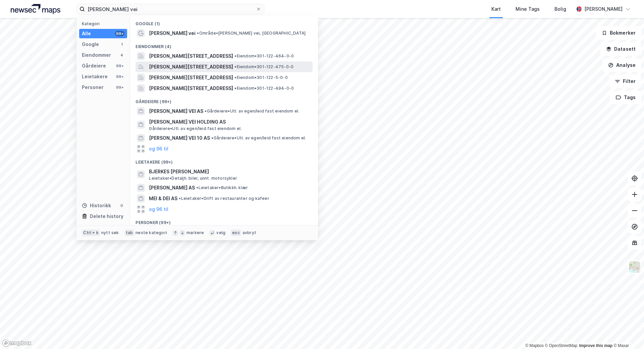  What do you see at coordinates (261, 78) in the screenshot?
I see `span: Eiendom • 301-122-5-0-0` at bounding box center [261, 78].